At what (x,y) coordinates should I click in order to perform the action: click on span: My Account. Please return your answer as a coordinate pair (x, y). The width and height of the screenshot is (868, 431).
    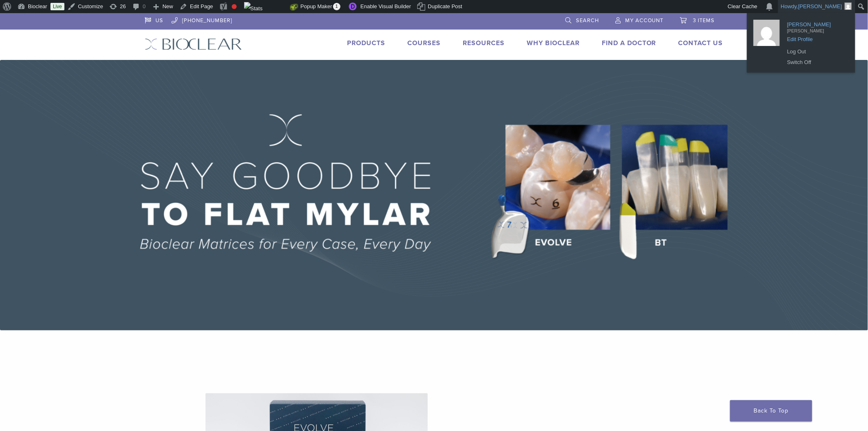
    Looking at the image, I should click on (645, 21).